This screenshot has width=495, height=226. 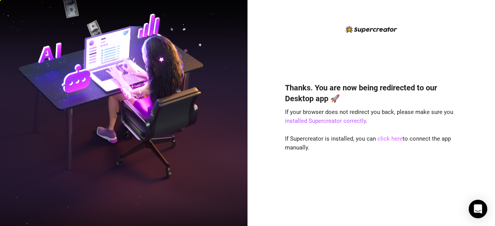 I want to click on div: Open Intercom Messenger, so click(x=478, y=209).